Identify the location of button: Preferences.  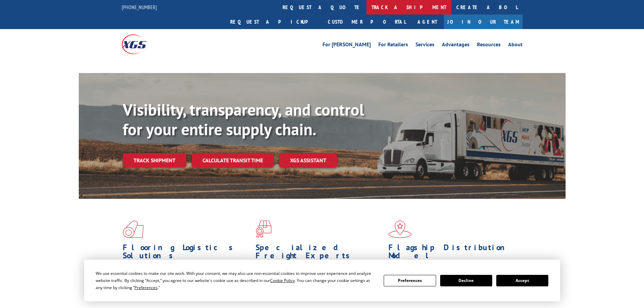
(410, 281).